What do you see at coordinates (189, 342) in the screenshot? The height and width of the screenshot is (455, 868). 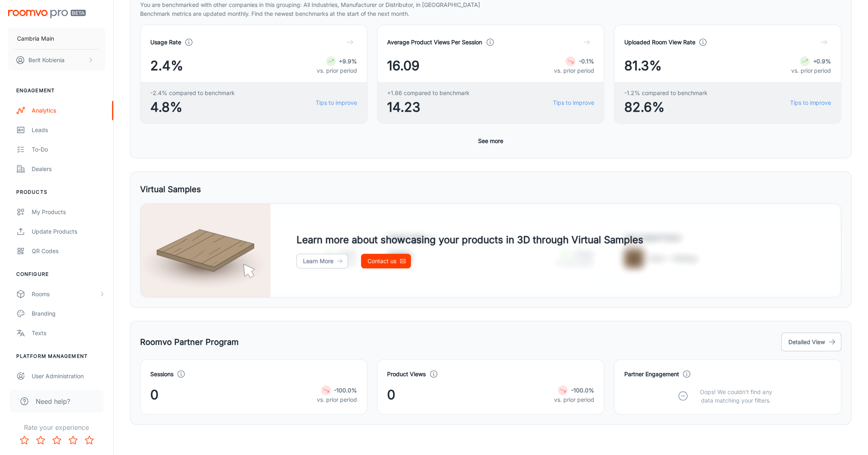 I see `h5: Roomvo Partner Program` at bounding box center [189, 342].